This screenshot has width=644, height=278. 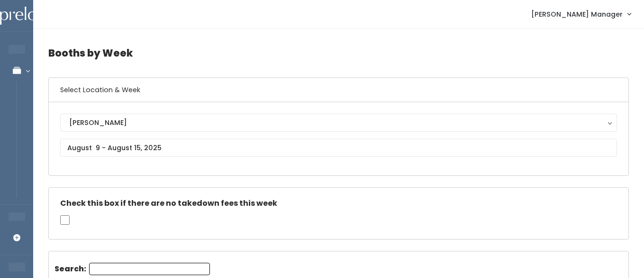 What do you see at coordinates (338, 90) in the screenshot?
I see `h6: Select Location & Week` at bounding box center [338, 90].